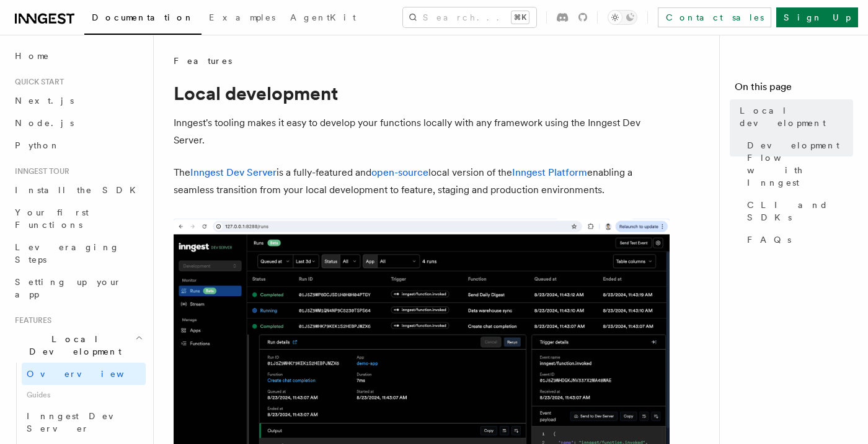  Describe the element at coordinates (78, 145) in the screenshot. I see `a: Python` at that location.